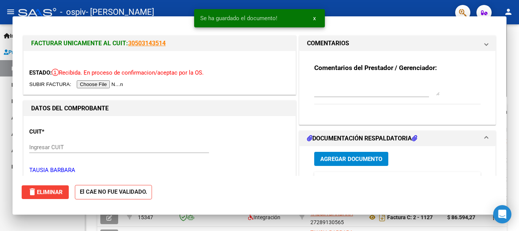 The image size is (519, 231). Describe the element at coordinates (45, 192) in the screenshot. I see `span: Eliminar` at that location.